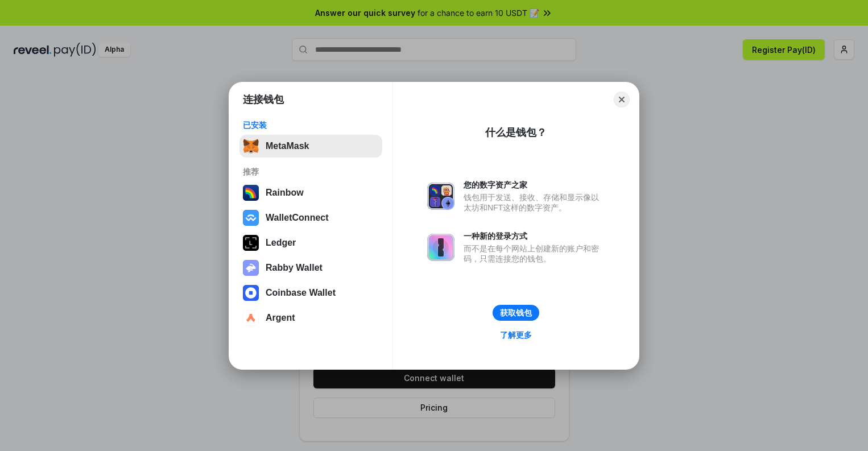 This screenshot has width=868, height=451. I want to click on button: Coinbase Wallet, so click(311, 293).